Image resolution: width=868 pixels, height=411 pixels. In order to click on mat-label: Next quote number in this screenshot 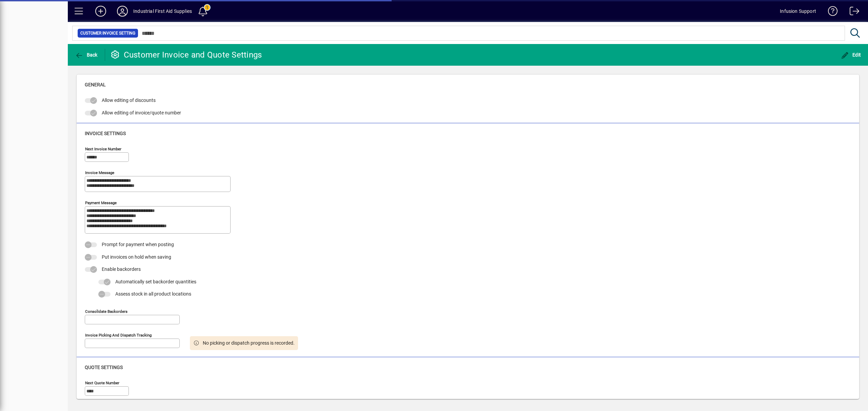, I will do `click(102, 383)`.